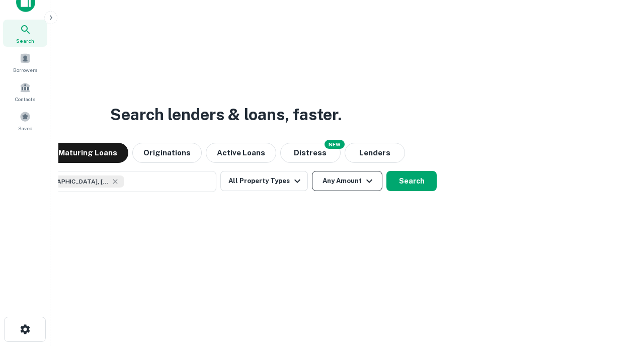 Image resolution: width=644 pixels, height=362 pixels. What do you see at coordinates (25, 41) in the screenshot?
I see `span: Search` at bounding box center [25, 41].